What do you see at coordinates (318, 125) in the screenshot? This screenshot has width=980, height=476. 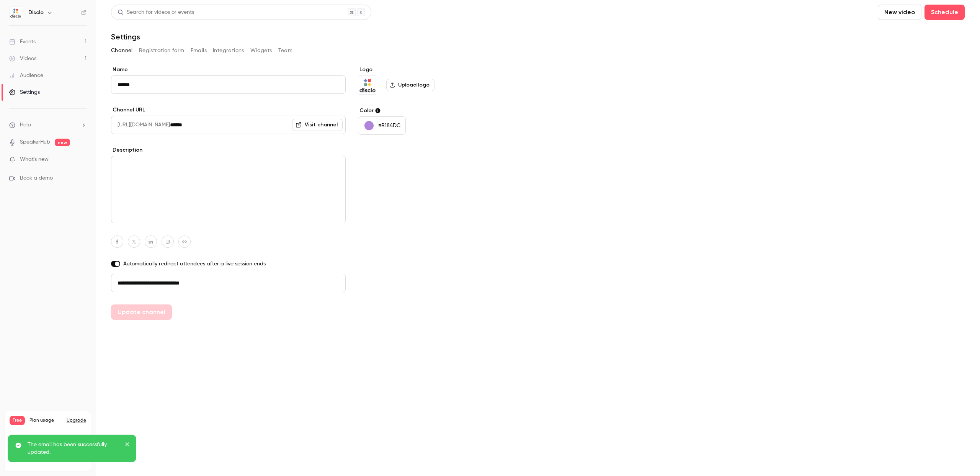 I see `a: Visit channel` at bounding box center [318, 125].